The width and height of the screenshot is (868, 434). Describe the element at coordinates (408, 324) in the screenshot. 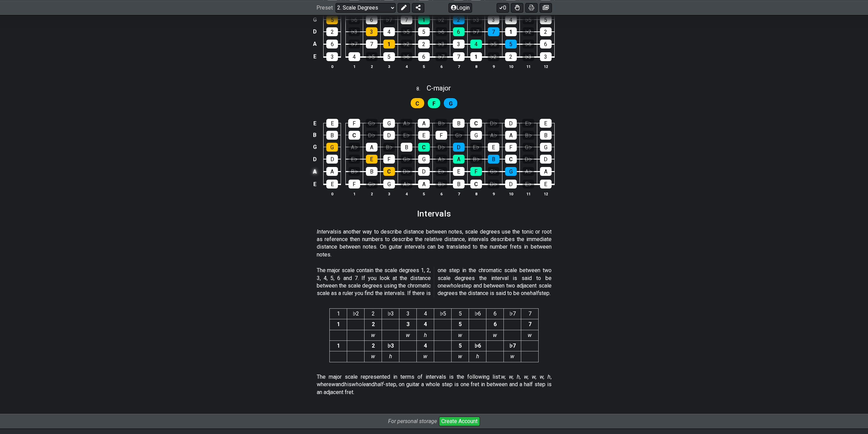

I see `strong: 3` at that location.